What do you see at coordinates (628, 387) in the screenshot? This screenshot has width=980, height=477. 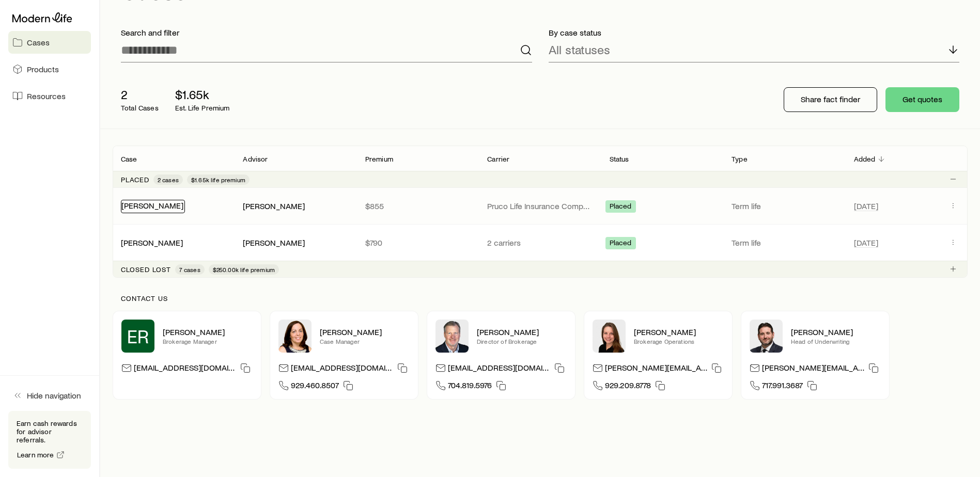 I see `span: 929.209.8778` at bounding box center [628, 387].